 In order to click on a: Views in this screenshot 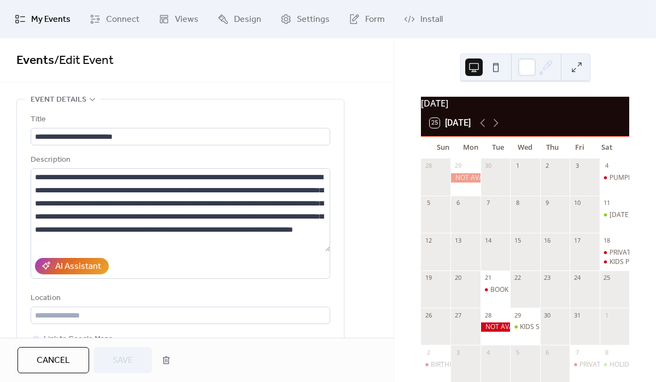, I will do `click(178, 19)`.